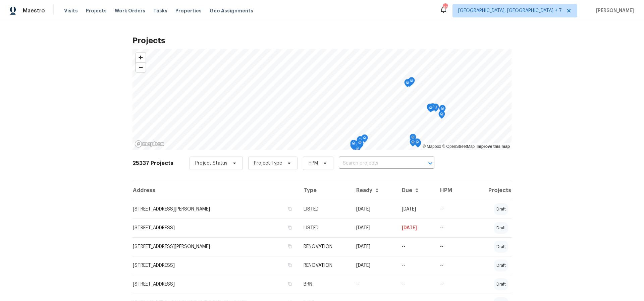  Describe the element at coordinates (188, 10) in the screenshot. I see `span: Properties` at that location.